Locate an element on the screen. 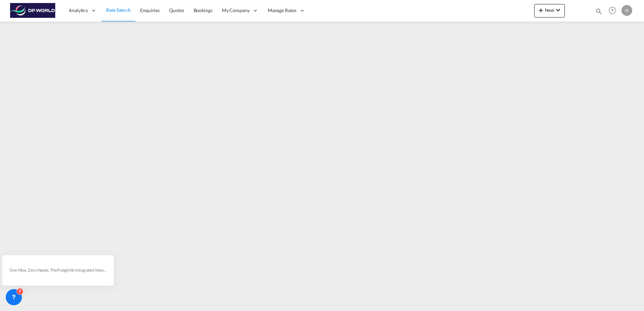 This screenshot has width=644, height=311. span: My Company is located at coordinates (236, 10).